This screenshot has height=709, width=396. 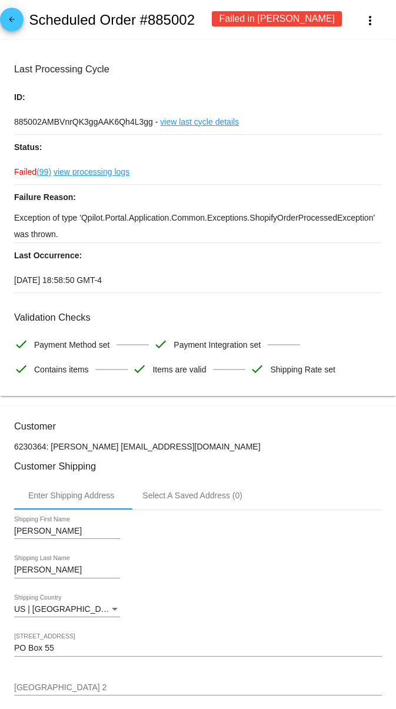 I want to click on span: Shipping Rate set, so click(x=303, y=370).